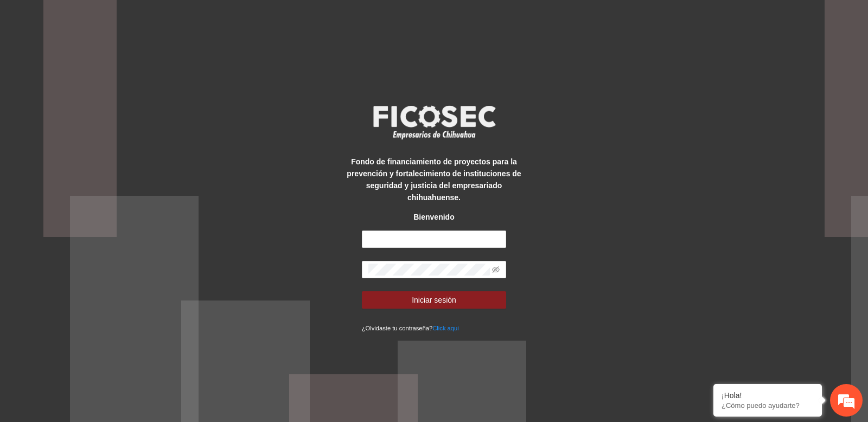 This screenshot has height=422, width=868. What do you see at coordinates (433, 180) in the screenshot?
I see `strong: Fondo de financiamiento de proyectos para la prevención y fortalecimiento de instituciones de seg...` at bounding box center [433, 180].